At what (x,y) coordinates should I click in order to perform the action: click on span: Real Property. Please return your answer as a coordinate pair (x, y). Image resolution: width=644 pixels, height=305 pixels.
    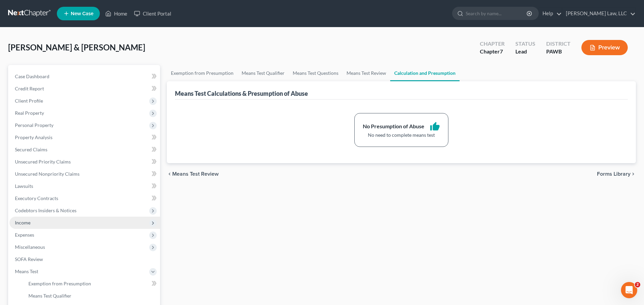
    Looking at the image, I should click on (29, 113).